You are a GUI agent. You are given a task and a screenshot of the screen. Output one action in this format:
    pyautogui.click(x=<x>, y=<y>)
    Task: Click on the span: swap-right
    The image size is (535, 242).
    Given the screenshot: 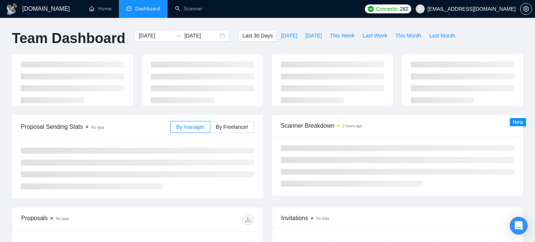 What is the action you would take?
    pyautogui.click(x=178, y=36)
    